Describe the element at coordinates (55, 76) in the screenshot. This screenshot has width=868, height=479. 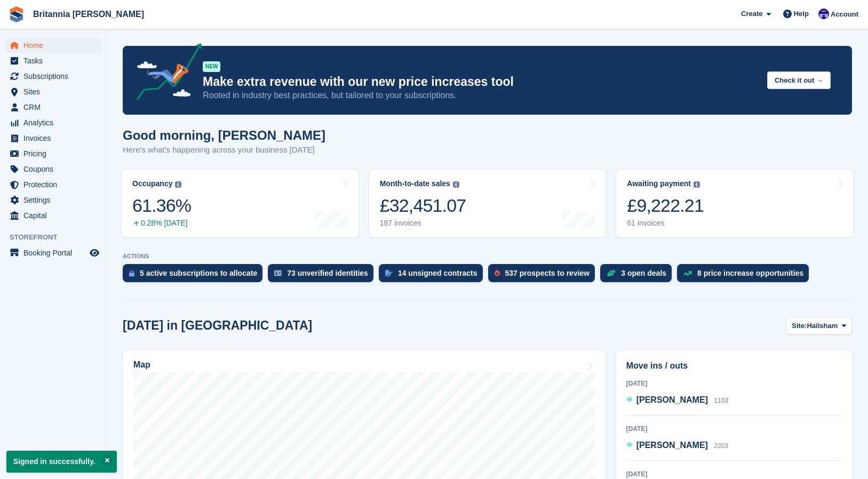
I see `span: Subscriptions` at that location.